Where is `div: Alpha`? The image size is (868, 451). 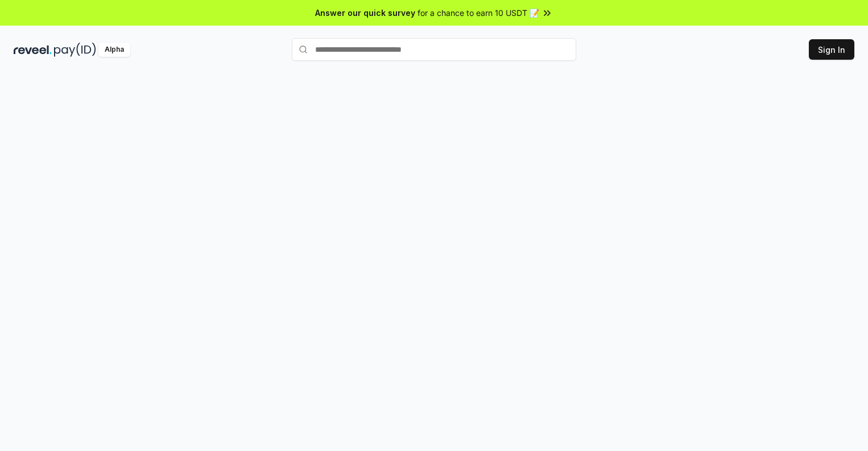 div: Alpha is located at coordinates (114, 49).